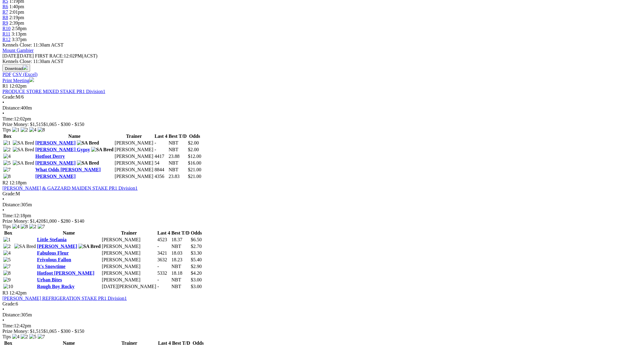 This screenshot has height=345, width=644. I want to click on span: $6.50, so click(196, 239).